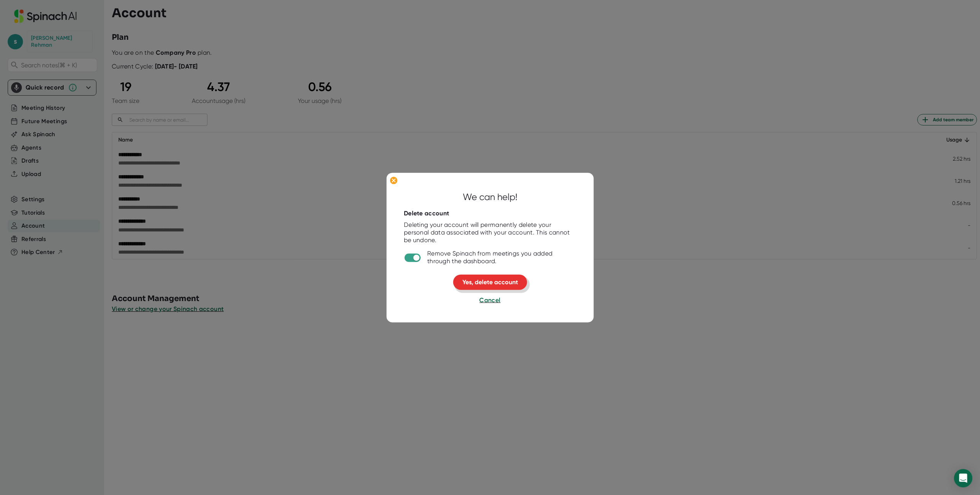  Describe the element at coordinates (490, 282) in the screenshot. I see `button: Yes, delete account` at that location.